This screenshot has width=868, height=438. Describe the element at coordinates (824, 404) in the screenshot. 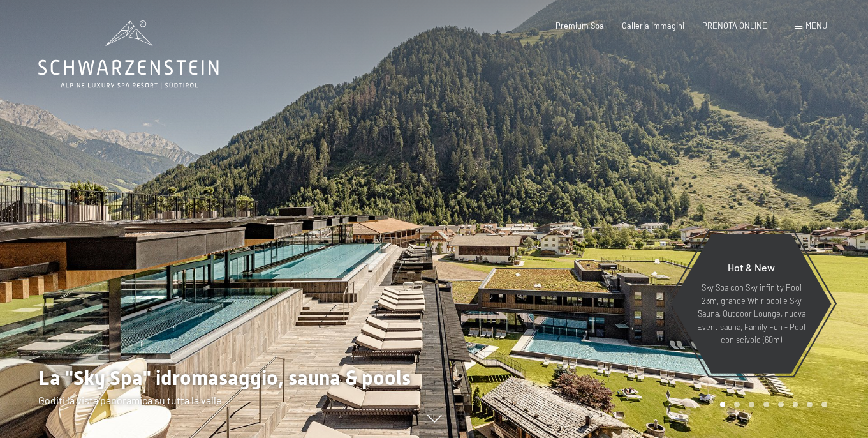

I see `div: Carousel Page 8` at that location.